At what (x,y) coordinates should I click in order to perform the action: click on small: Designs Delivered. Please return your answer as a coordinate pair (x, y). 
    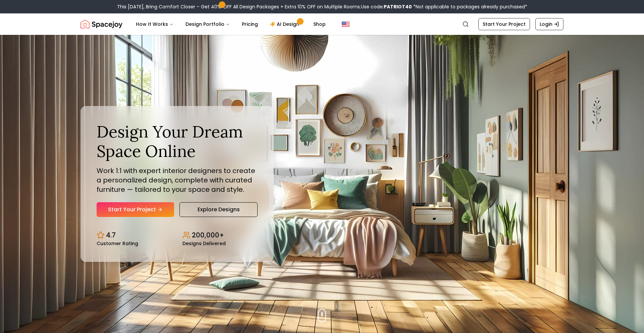
    Looking at the image, I should click on (204, 243).